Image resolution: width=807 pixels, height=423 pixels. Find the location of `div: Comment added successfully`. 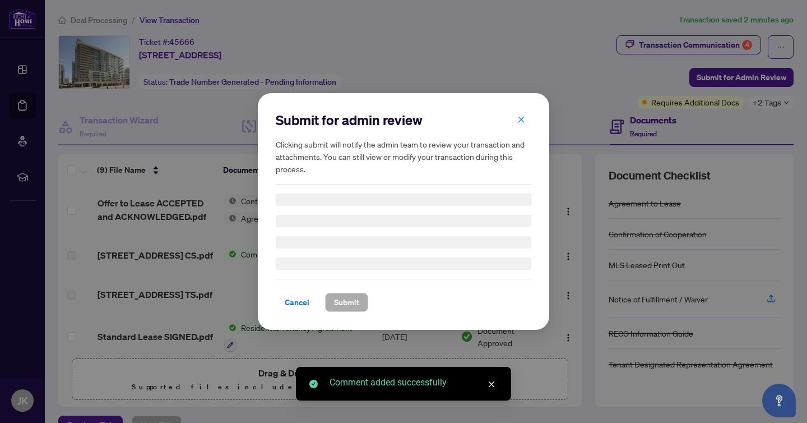

div: Comment added successfully is located at coordinates (414, 382).